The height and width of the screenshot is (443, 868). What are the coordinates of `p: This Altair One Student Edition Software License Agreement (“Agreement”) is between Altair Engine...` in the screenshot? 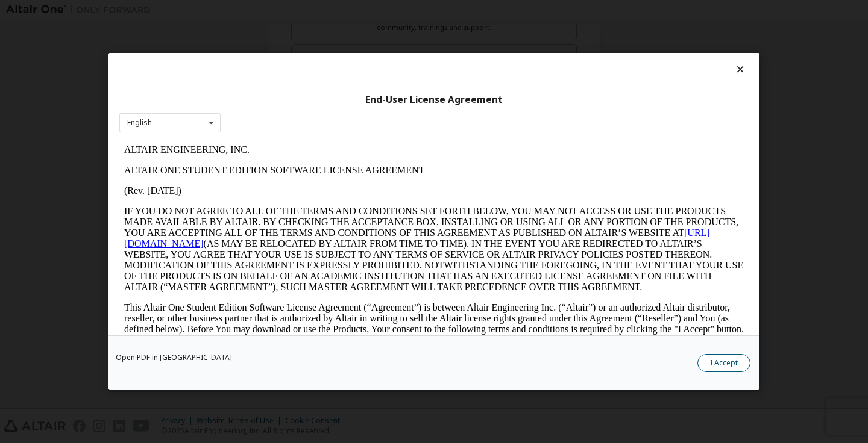 It's located at (315, 185).